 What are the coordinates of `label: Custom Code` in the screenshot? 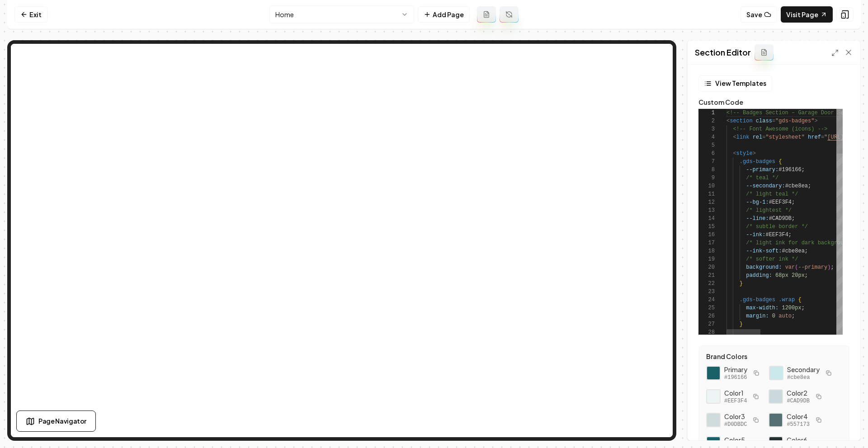 It's located at (774, 102).